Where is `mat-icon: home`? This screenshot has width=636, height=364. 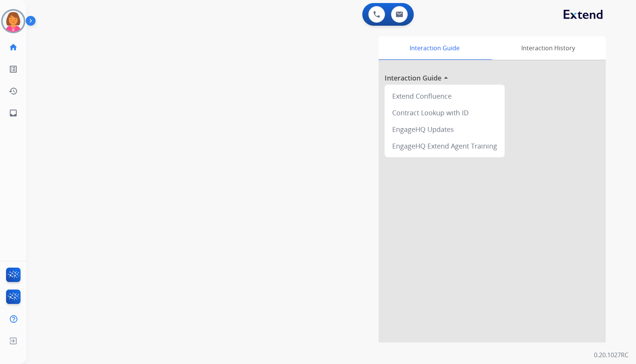 mat-icon: home is located at coordinates (13, 48).